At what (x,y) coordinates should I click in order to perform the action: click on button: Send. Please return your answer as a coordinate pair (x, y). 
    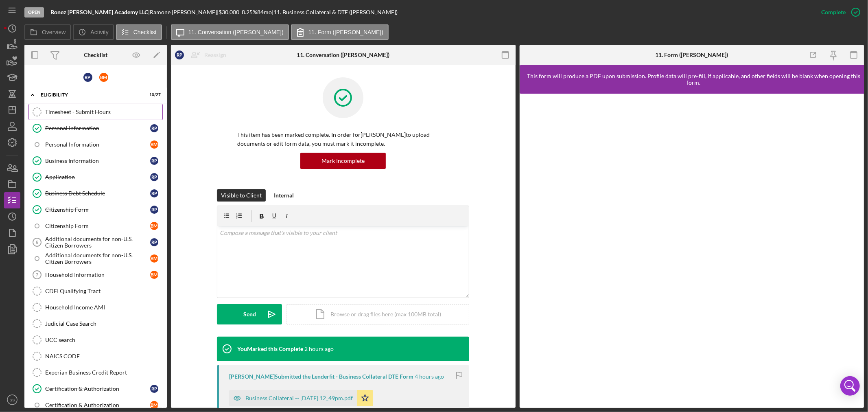
    Looking at the image, I should click on (250, 315).